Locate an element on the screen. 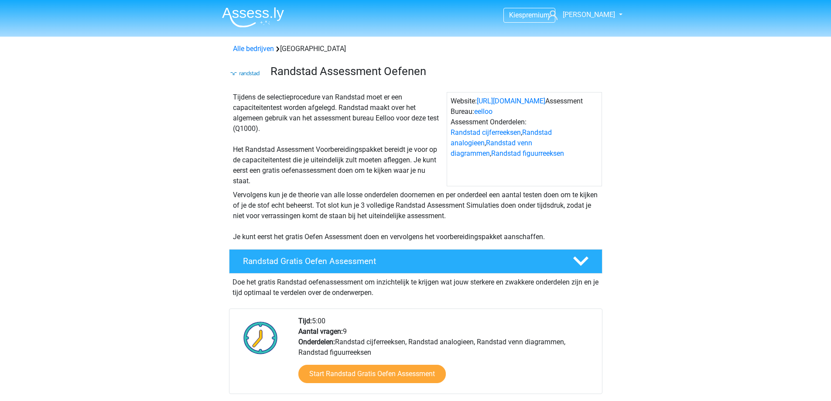 Image resolution: width=831 pixels, height=401 pixels. a: Start Randstad Gratis Oefen Assessment is located at coordinates (372, 374).